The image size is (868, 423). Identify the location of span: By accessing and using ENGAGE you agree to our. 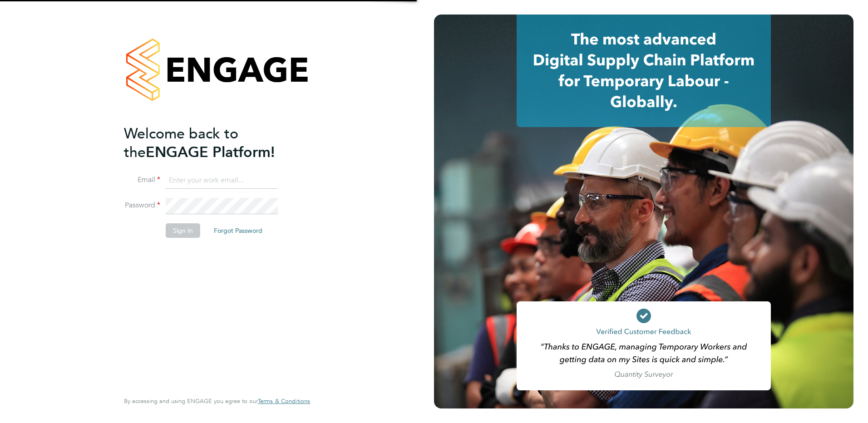
(217, 401).